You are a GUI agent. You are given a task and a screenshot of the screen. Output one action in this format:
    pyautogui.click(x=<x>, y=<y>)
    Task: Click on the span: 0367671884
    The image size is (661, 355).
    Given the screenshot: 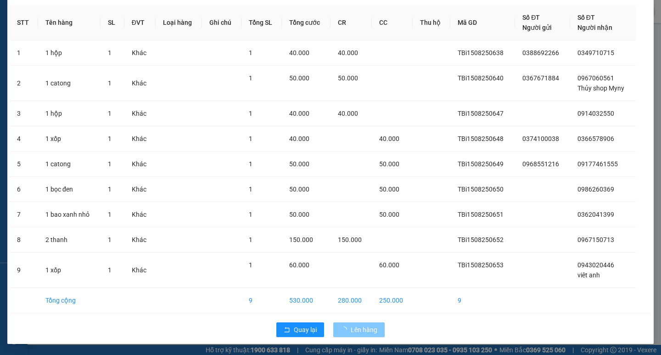 What is the action you would take?
    pyautogui.click(x=541, y=78)
    